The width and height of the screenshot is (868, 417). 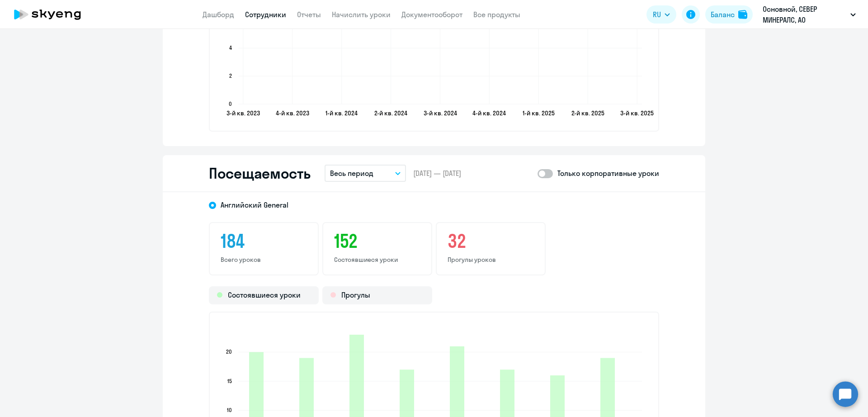 What do you see at coordinates (255, 205) in the screenshot?
I see `span: Английский General` at bounding box center [255, 205].